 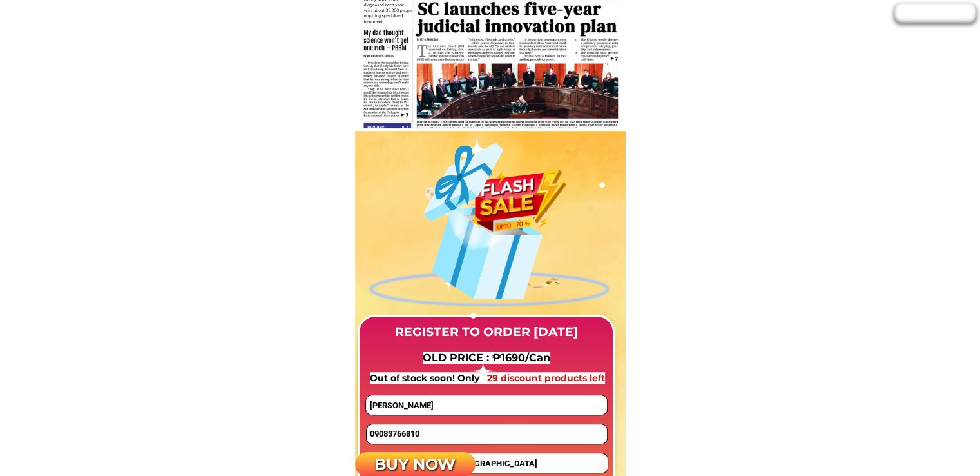 I want to click on span: OLD PRICE : ₱1690/Can, so click(x=486, y=357).